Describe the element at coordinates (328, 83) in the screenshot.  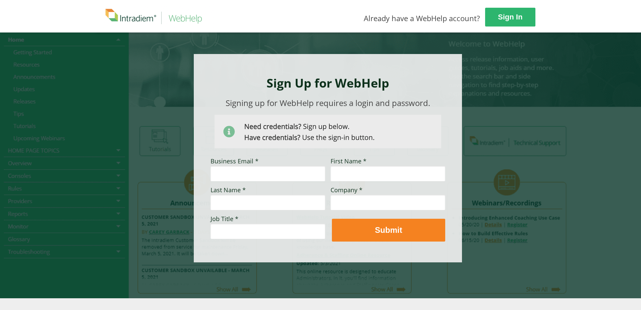
I see `strong: Sign Up for WebHelp` at that location.